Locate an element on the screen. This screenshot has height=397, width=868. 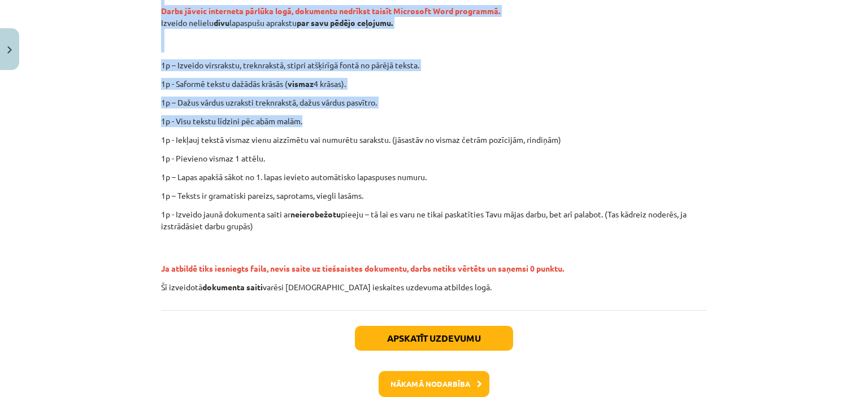
strong: par savu pēdējo ceļojumu. is located at coordinates (345, 22).